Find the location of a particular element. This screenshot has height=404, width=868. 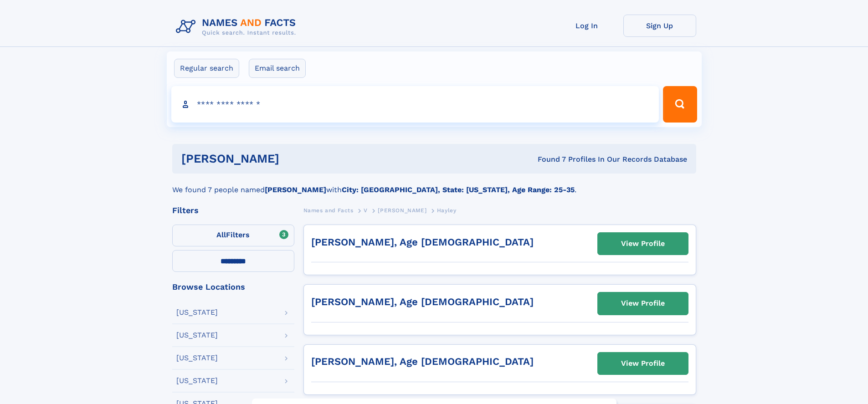

input: search input is located at coordinates (415, 104).